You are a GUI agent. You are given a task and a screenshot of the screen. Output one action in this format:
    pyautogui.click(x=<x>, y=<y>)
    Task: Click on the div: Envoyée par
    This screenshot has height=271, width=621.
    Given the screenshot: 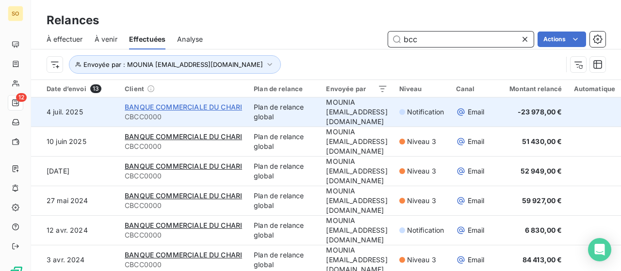 What is the action you would take?
    pyautogui.click(x=357, y=89)
    